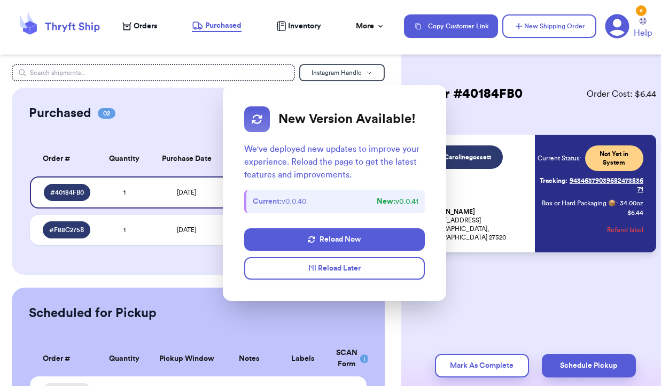  What do you see at coordinates (334, 240) in the screenshot?
I see `button: Reload Now` at bounding box center [334, 240].